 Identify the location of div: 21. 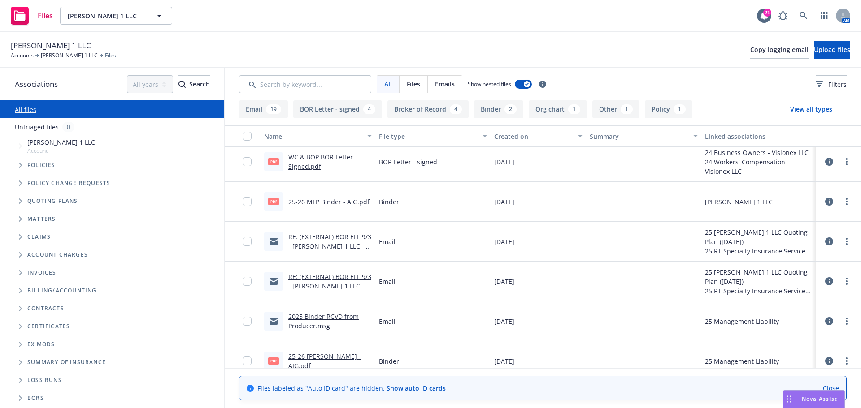
(767, 13).